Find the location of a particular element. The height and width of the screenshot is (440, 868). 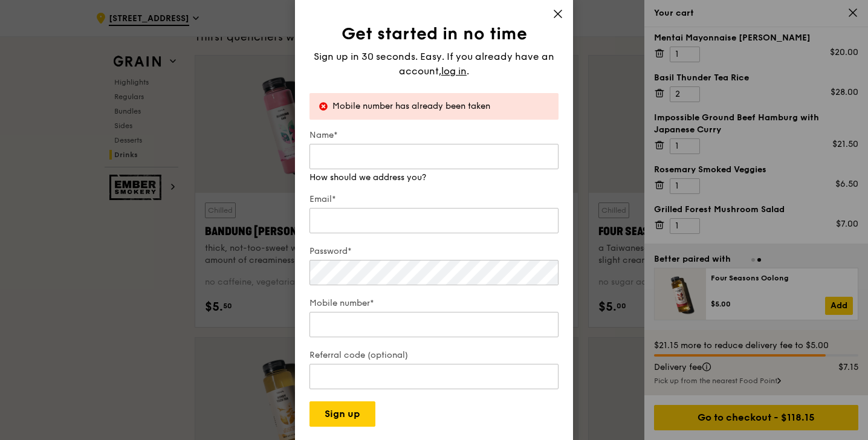

span: log in is located at coordinates (454, 71).